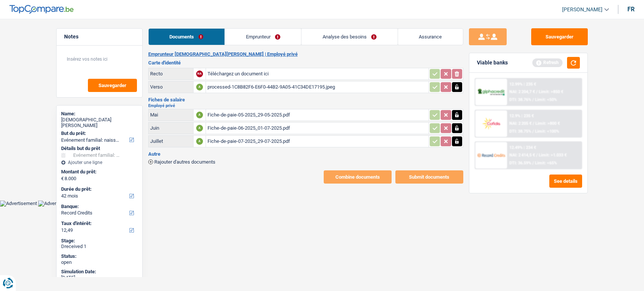 The image size is (644, 291). I want to click on label: Montant du prêt:, so click(98, 172).